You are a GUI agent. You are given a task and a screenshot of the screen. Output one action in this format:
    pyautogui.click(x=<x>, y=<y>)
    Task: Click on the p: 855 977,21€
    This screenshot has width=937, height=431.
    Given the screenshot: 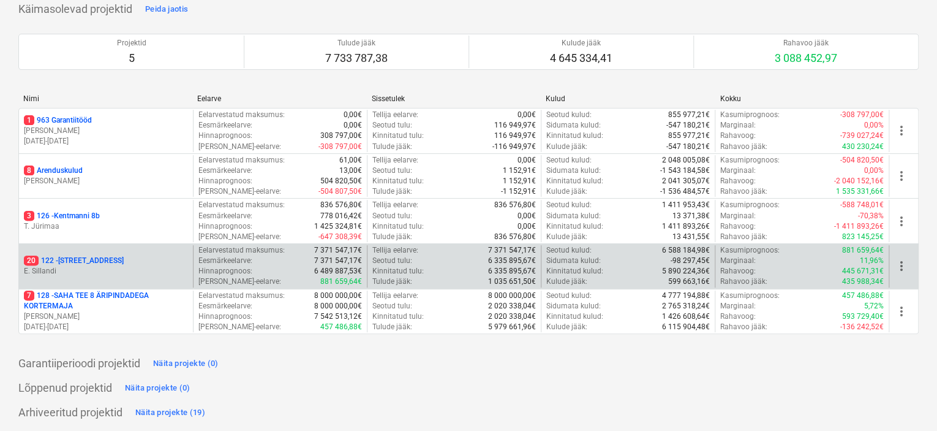 What is the action you would take?
    pyautogui.click(x=689, y=115)
    